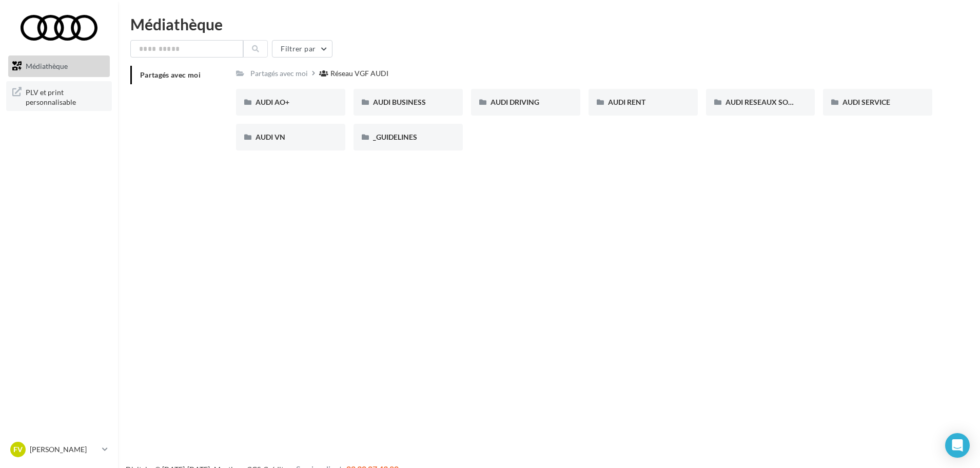 The height and width of the screenshot is (468, 980). I want to click on div: Partagés avec moi, so click(279, 74).